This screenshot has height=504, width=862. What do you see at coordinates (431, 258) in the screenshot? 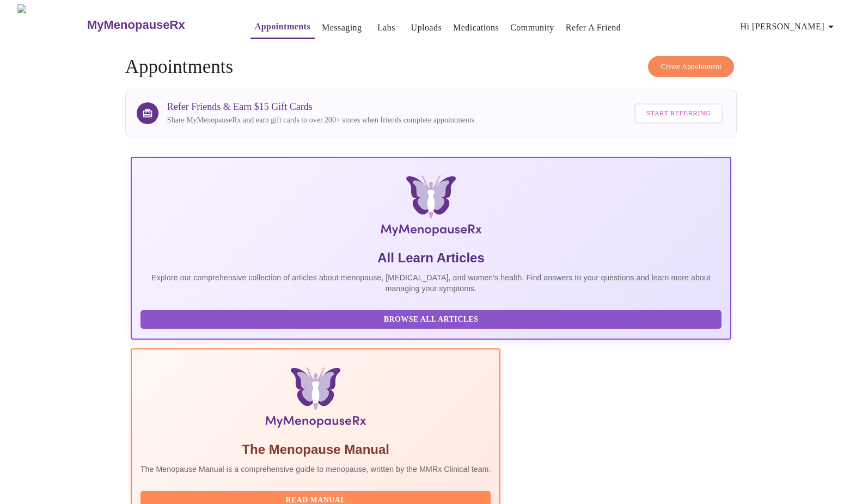
I see `h5: All Learn Articles` at bounding box center [431, 258].